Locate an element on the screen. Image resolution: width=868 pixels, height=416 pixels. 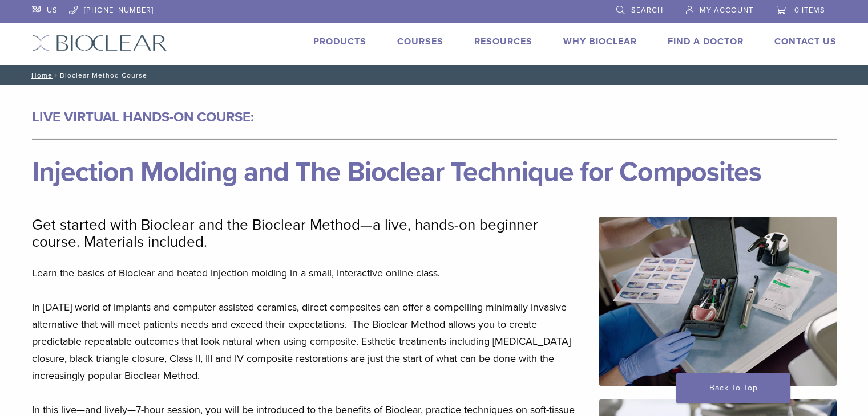
a: Why Bioclear is located at coordinates (599, 41).